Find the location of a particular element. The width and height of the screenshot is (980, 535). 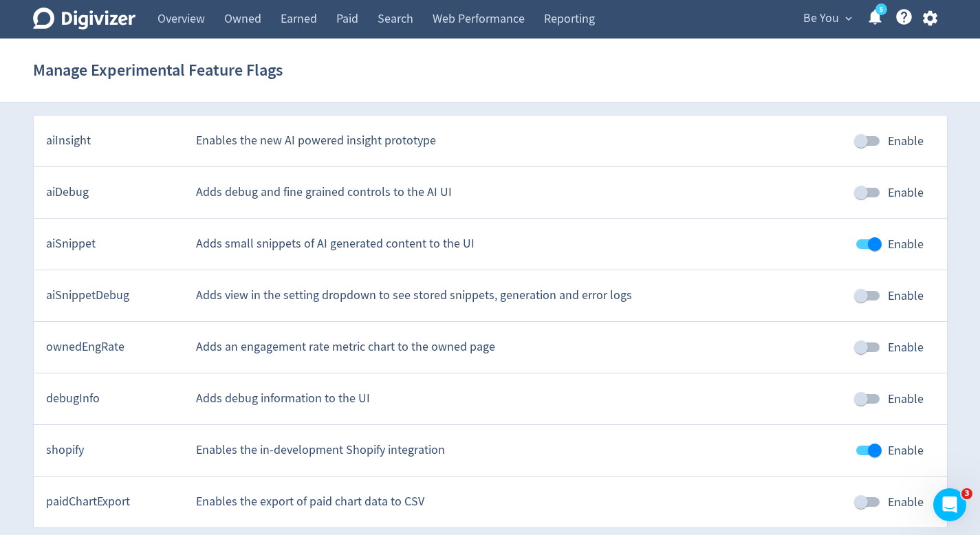

h1: Manage Experimental Feature Flags is located at coordinates (158, 70).